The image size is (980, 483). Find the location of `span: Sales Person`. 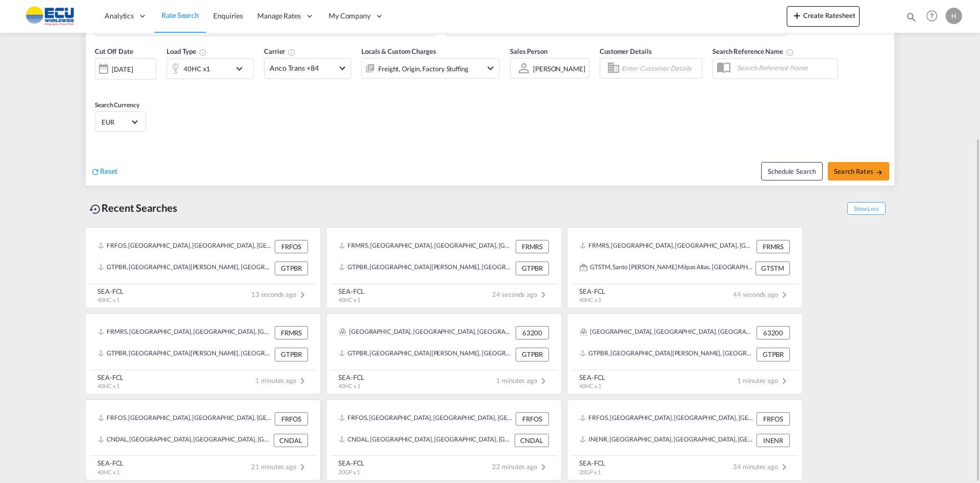

span: Sales Person is located at coordinates (528, 52).